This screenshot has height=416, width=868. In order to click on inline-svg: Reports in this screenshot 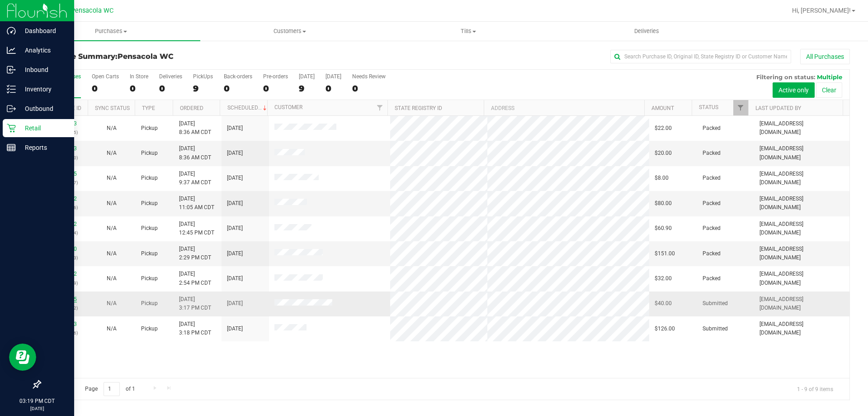, I will do `click(11, 148)`.